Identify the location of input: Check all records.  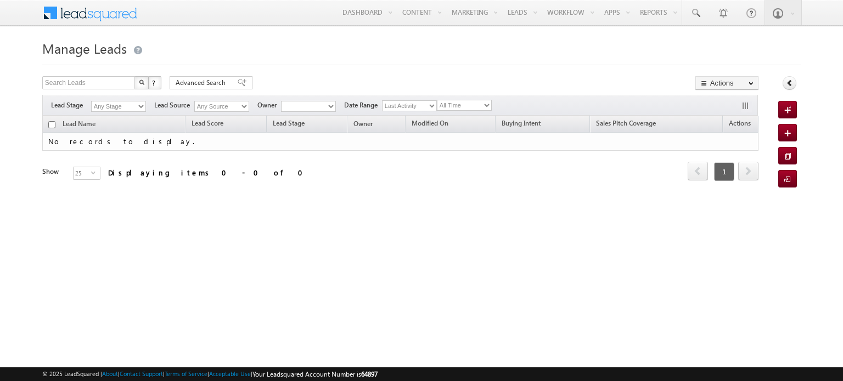
(52, 125).